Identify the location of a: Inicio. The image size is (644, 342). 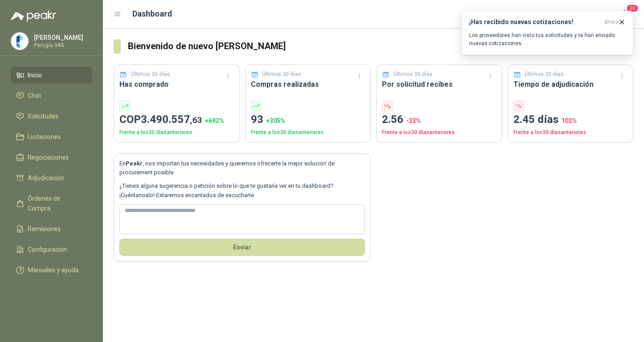
(51, 75).